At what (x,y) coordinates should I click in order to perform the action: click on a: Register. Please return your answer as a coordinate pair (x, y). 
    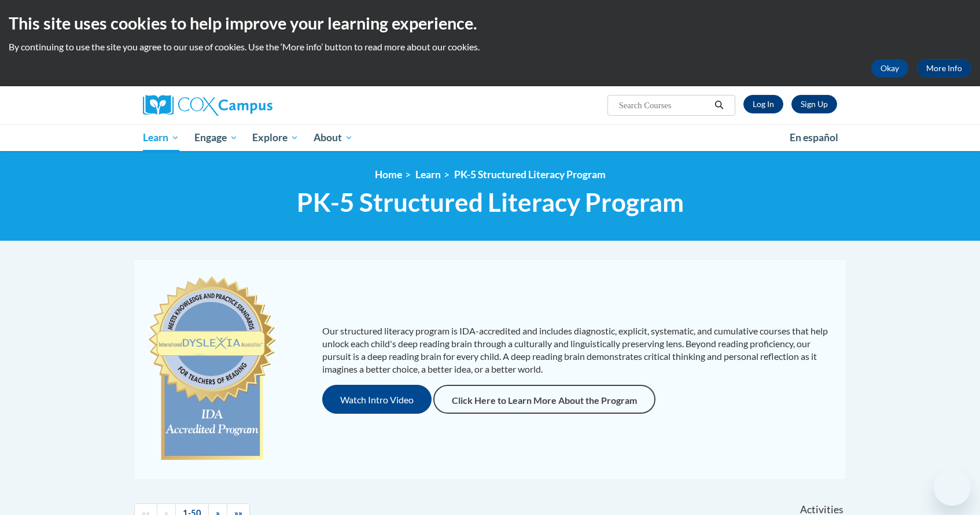
    Looking at the image, I should click on (814, 104).